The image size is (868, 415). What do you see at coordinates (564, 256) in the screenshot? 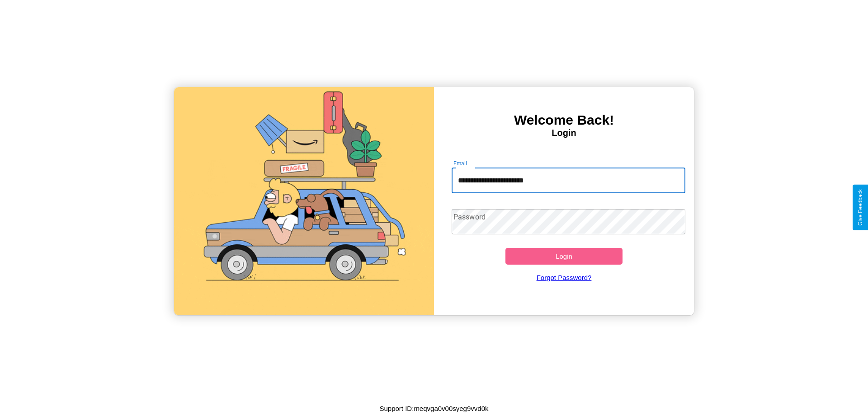
I see `button: Login` at bounding box center [564, 256].